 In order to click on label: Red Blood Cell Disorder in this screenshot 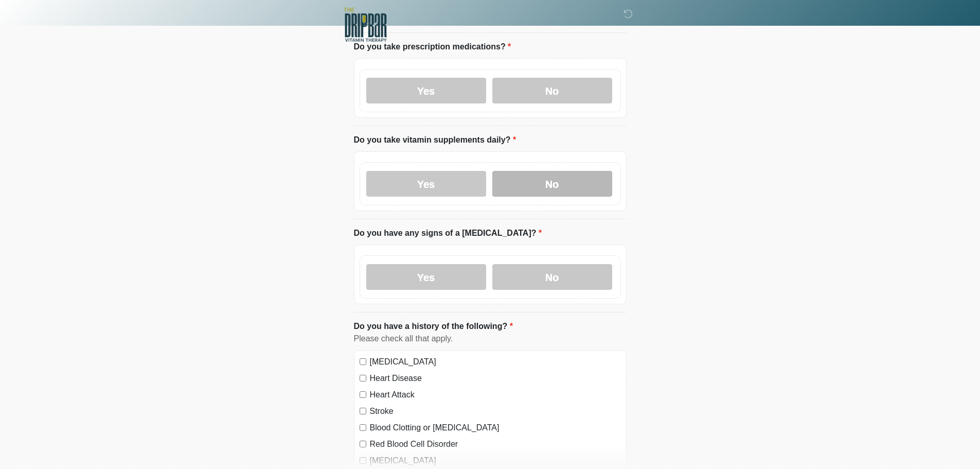, I will do `click(496, 445)`.